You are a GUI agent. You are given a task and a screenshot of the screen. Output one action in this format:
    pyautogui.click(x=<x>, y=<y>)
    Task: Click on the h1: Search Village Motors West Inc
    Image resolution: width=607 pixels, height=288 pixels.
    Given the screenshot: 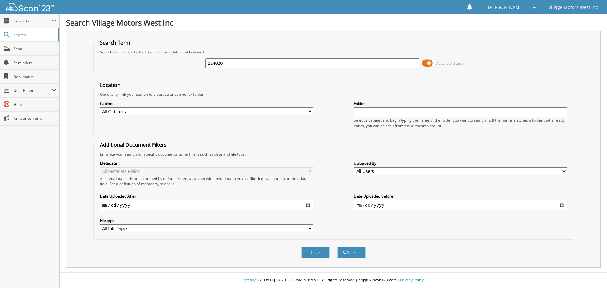 What is the action you would take?
    pyautogui.click(x=333, y=22)
    